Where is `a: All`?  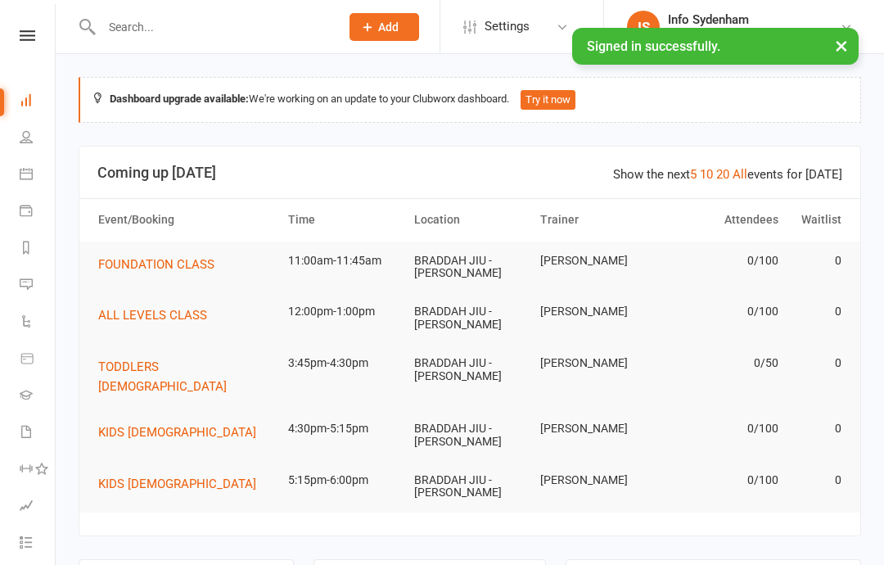 a: All is located at coordinates (740, 174).